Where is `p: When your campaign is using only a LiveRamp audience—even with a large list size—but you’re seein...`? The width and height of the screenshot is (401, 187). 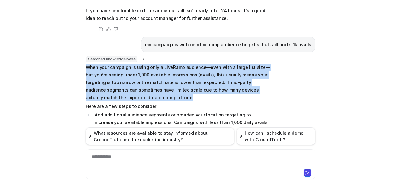
p: When your campaign is using only a LiveRamp audience—even with a large list size—but you’re seein... is located at coordinates (178, 83).